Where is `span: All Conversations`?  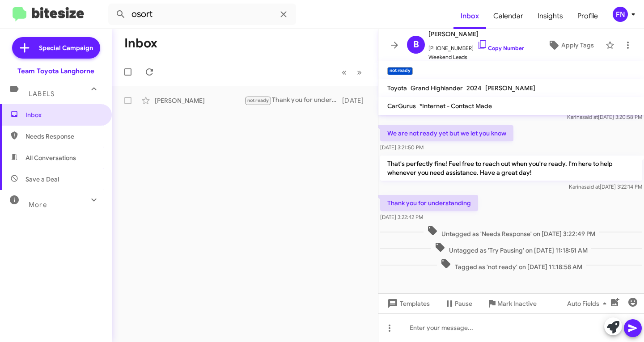 span: All Conversations is located at coordinates (51, 158).